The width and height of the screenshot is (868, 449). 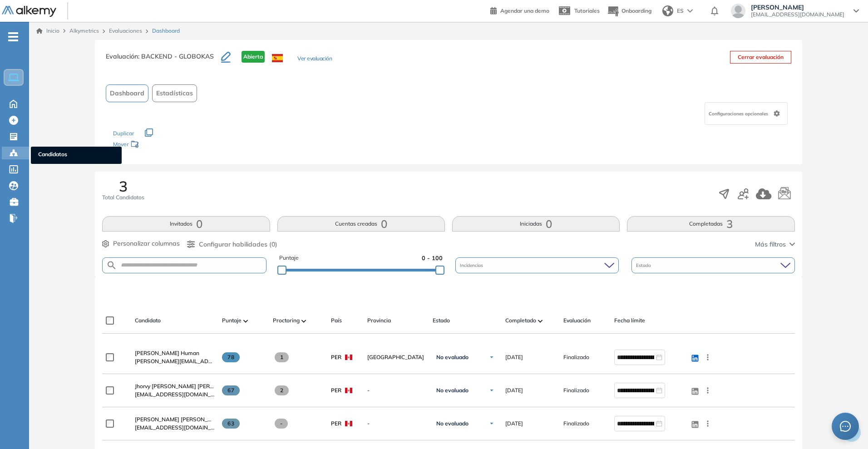 What do you see at coordinates (336, 321) in the screenshot?
I see `span: País` at bounding box center [336, 321].